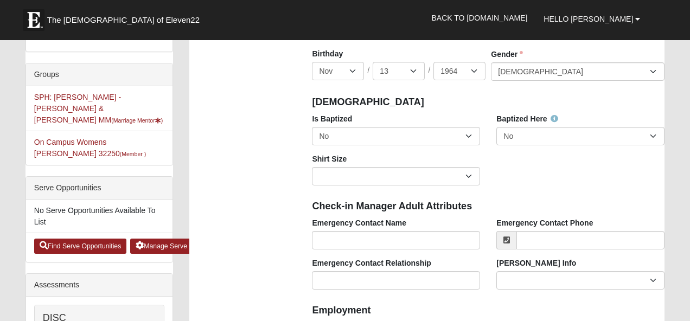 This screenshot has width=690, height=321. What do you see at coordinates (34, 20) in the screenshot?
I see `img: Eleven22 logo` at bounding box center [34, 20].